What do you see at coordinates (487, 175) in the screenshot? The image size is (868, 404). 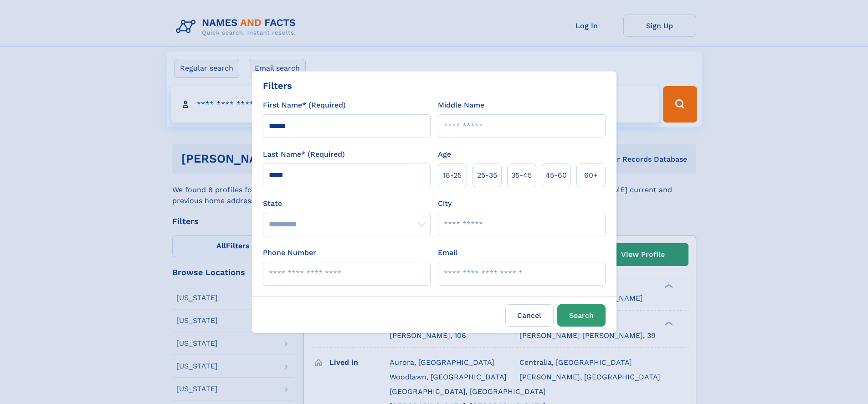 I see `span: 25‑35` at bounding box center [487, 175].